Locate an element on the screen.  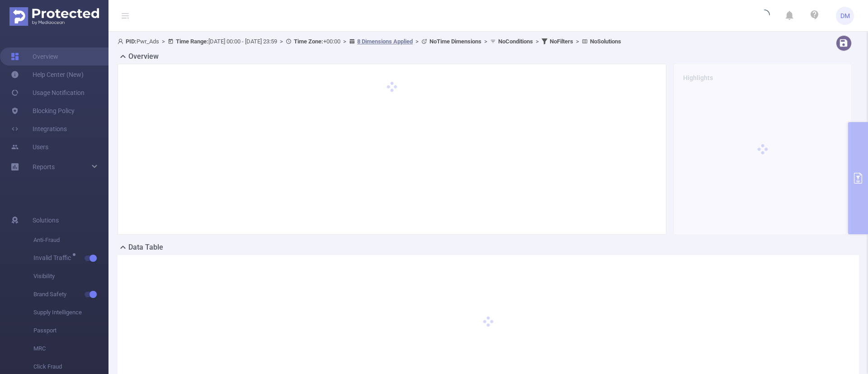
i: icon: loading is located at coordinates (765, 16).